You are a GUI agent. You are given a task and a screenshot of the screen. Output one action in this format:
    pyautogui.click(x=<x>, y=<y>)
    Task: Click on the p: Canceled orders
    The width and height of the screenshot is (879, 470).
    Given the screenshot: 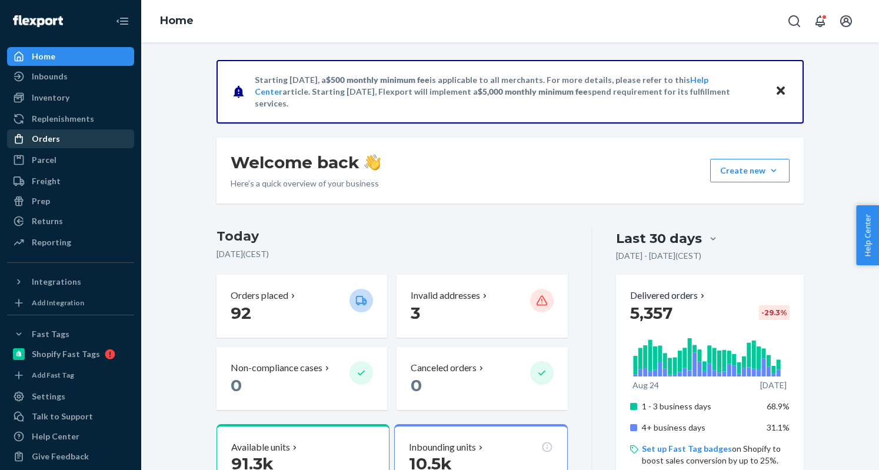 What is the action you would take?
    pyautogui.click(x=444, y=368)
    